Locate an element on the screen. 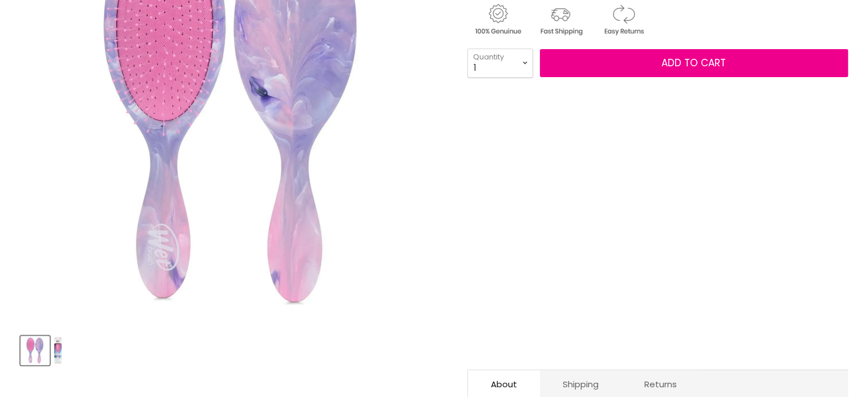 Image resolution: width=868 pixels, height=397 pixels. select: Quantity is located at coordinates (500, 63).